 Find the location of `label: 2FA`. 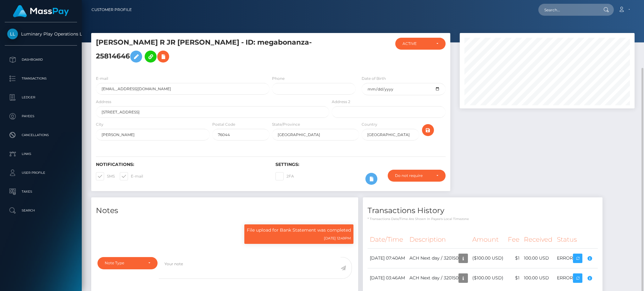

label: 2FA is located at coordinates (285, 176).